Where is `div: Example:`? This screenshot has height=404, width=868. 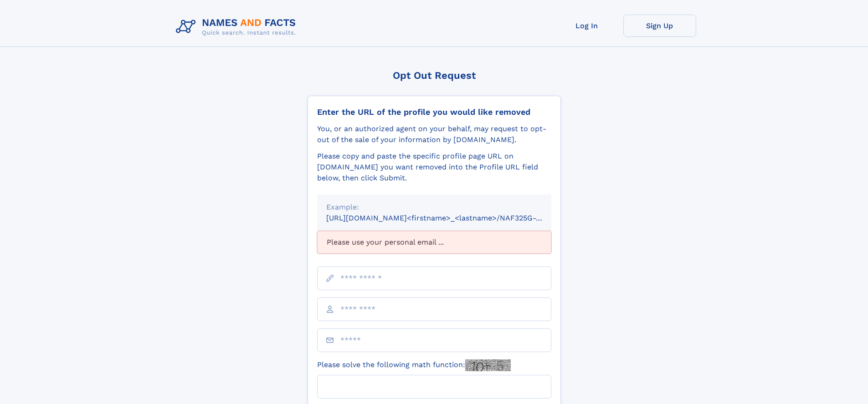 div: Example: is located at coordinates (434, 207).